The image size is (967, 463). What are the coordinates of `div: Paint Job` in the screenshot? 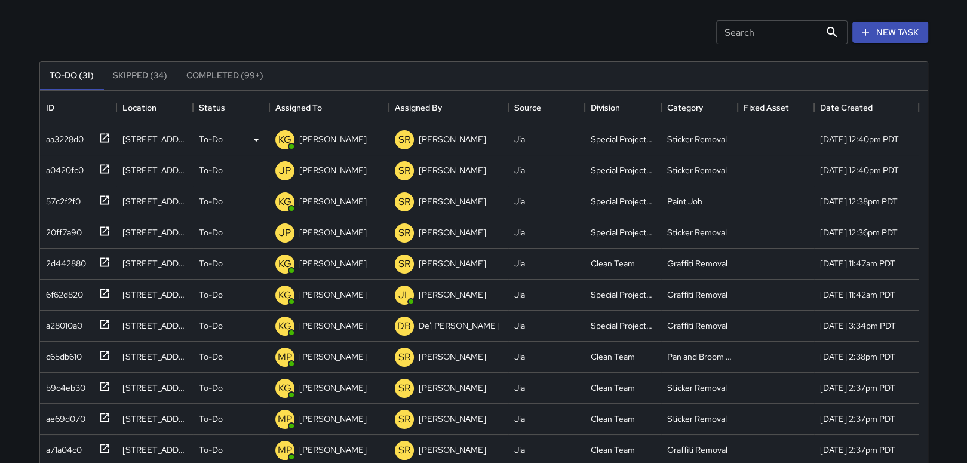 It's located at (684, 201).